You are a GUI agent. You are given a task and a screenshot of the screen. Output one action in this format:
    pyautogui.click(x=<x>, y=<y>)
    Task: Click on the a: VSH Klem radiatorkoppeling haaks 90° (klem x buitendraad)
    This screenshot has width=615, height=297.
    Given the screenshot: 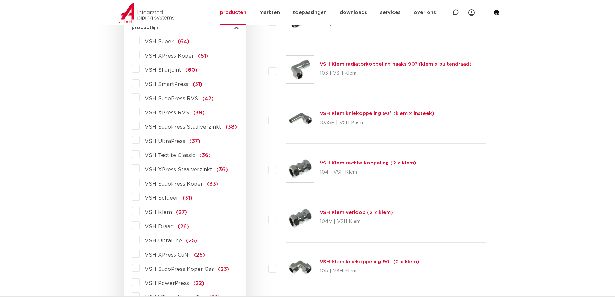 What is the action you would take?
    pyautogui.click(x=395, y=64)
    